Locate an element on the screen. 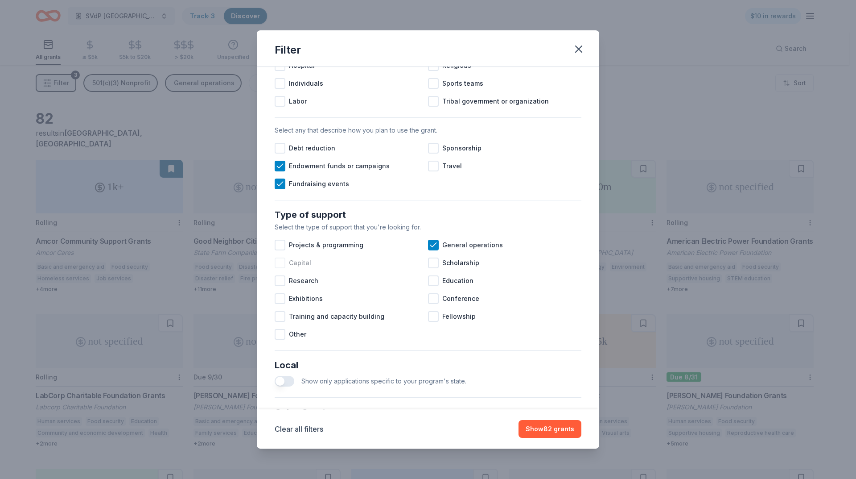  div: Select the type of support that you're looking for. is located at coordinates (428, 227).